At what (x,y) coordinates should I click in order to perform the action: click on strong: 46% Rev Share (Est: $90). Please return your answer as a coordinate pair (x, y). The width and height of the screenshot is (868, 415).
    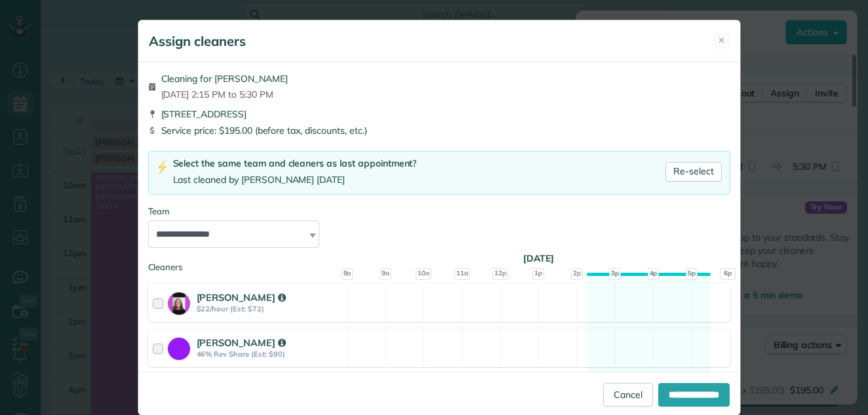
    Looking at the image, I should click on (271, 354).